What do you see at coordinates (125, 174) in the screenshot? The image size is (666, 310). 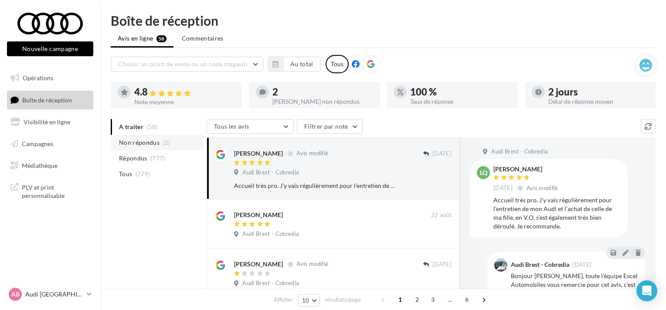 I see `span: Tous` at bounding box center [125, 174].